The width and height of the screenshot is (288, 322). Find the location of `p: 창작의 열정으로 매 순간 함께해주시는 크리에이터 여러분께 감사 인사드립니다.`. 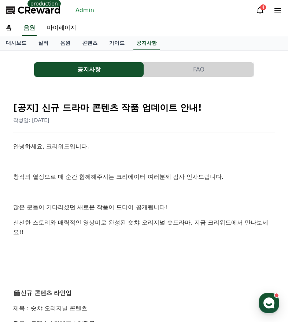

p: 창작의 열정으로 매 순간 함께해주시는 크리에이터 여러분께 감사 인사드립니다. is located at coordinates (144, 177).